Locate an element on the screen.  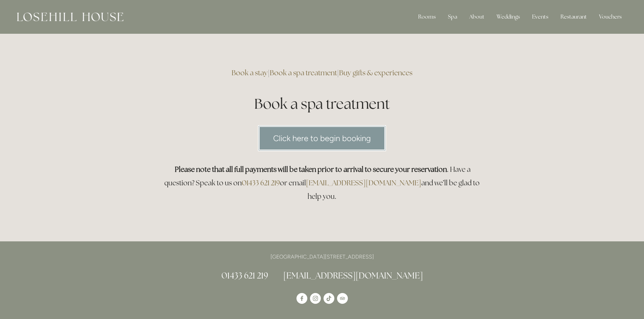
a: Instagram is located at coordinates (315, 298).